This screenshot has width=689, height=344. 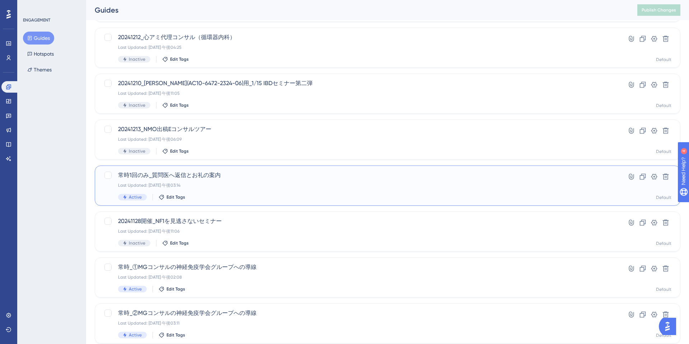 What do you see at coordinates (359, 267) in the screenshot?
I see `span: 常時_①MGコンサルの神経免疫学会グループへの導線` at bounding box center [359, 267].